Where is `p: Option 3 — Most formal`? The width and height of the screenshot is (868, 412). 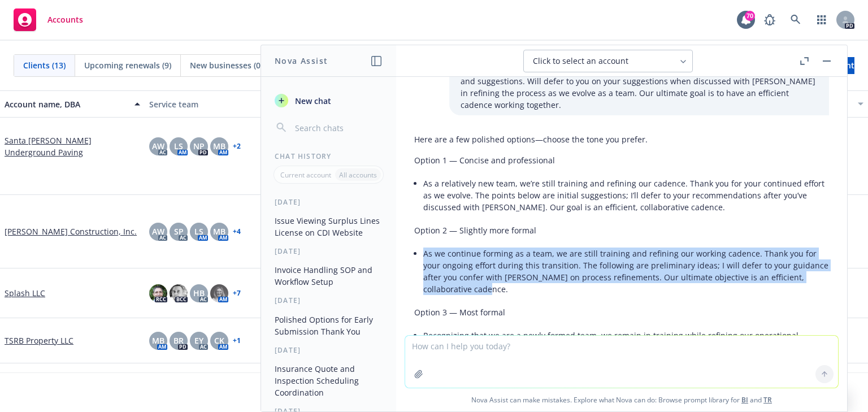
p: Option 3 — Most formal is located at coordinates (621, 312).